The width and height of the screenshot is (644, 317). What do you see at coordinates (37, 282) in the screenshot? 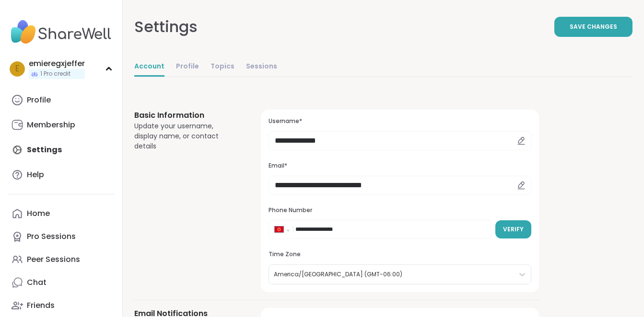
I see `div: Chat` at bounding box center [37, 282].